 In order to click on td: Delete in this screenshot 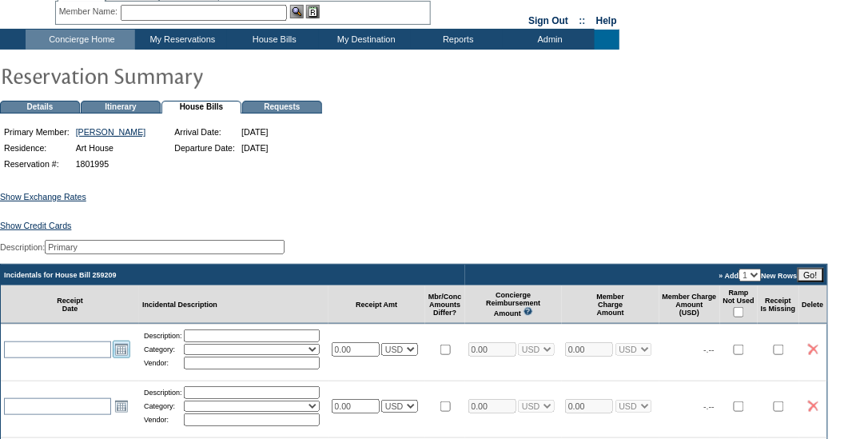, I will do `click(813, 305)`.